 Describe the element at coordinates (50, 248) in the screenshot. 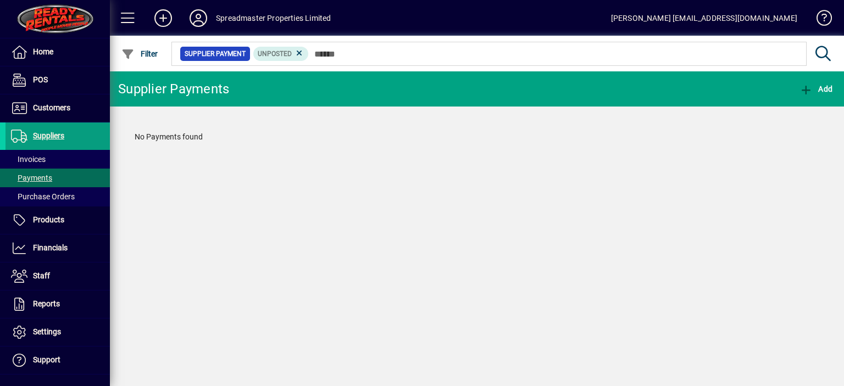

I see `span: Financials` at that location.